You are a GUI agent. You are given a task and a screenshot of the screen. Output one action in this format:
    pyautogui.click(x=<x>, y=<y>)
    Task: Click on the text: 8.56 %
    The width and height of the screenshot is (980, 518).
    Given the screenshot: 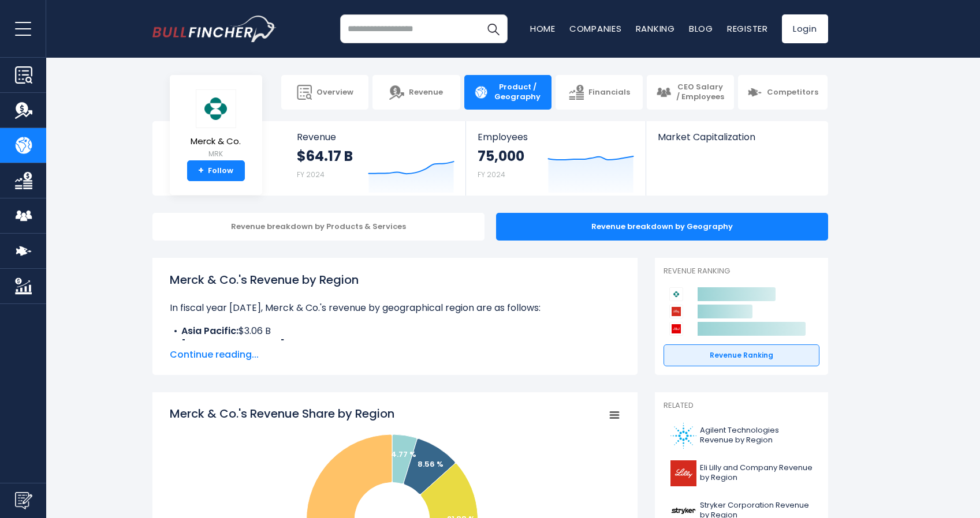 What is the action you would take?
    pyautogui.click(x=430, y=464)
    